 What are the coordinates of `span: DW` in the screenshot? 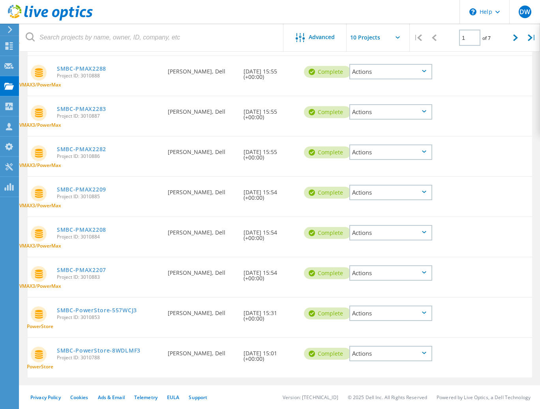 It's located at (525, 12).